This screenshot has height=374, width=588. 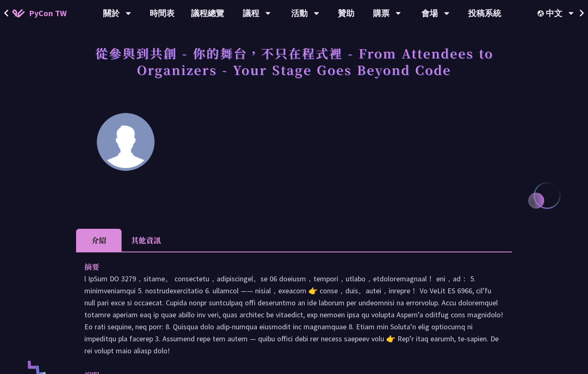 I want to click on img: Locale Icon, so click(x=541, y=13).